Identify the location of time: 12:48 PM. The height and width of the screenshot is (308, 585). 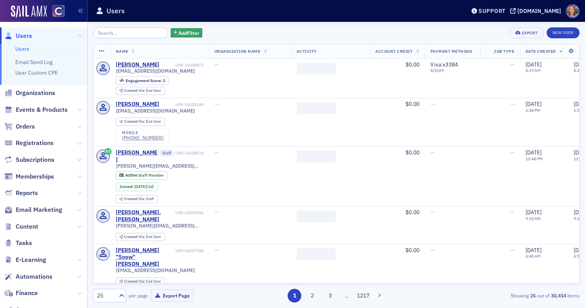
(534, 159).